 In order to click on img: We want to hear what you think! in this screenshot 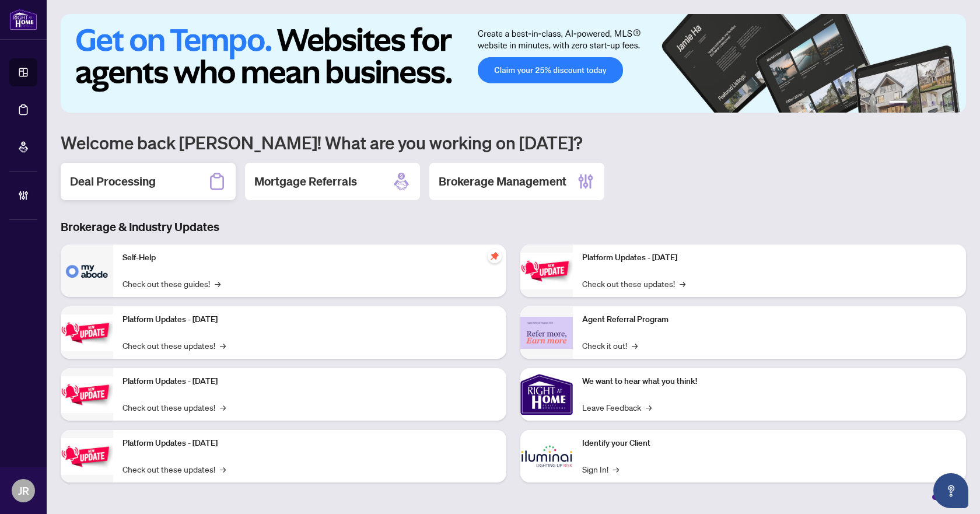, I will do `click(547, 395)`.